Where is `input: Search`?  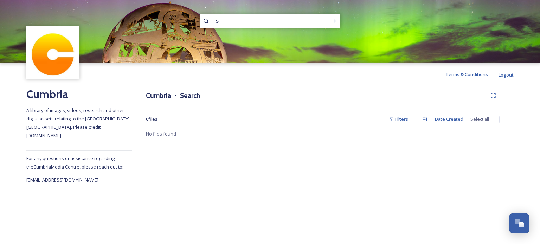 input: Search is located at coordinates (261, 21).